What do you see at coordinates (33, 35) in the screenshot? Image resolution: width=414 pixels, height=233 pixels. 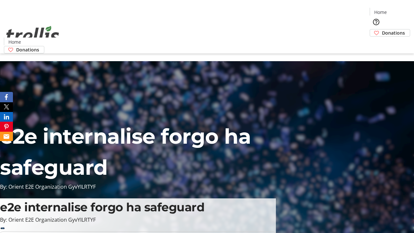 I see `img: Orient E2E Organization GyvYILRTYF's Logo` at bounding box center [33, 35].